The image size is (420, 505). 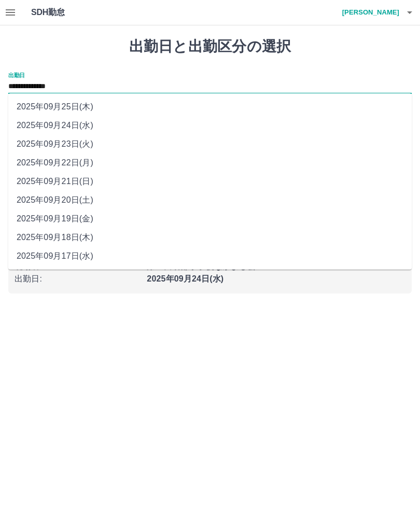 I want to click on li: 2025年09月18日(木), so click(x=210, y=238).